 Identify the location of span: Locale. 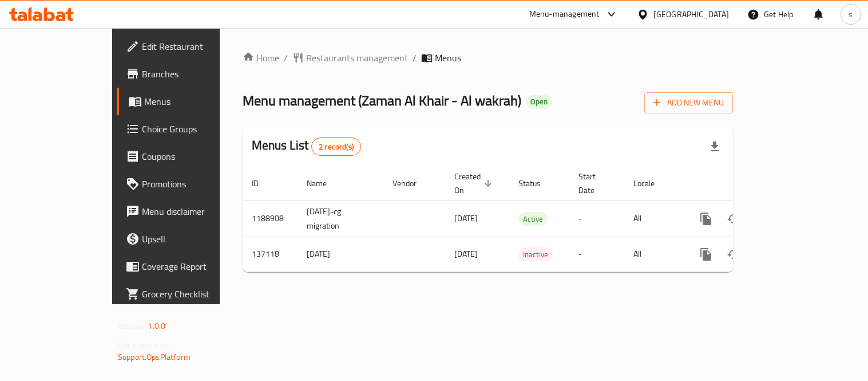
(651, 184).